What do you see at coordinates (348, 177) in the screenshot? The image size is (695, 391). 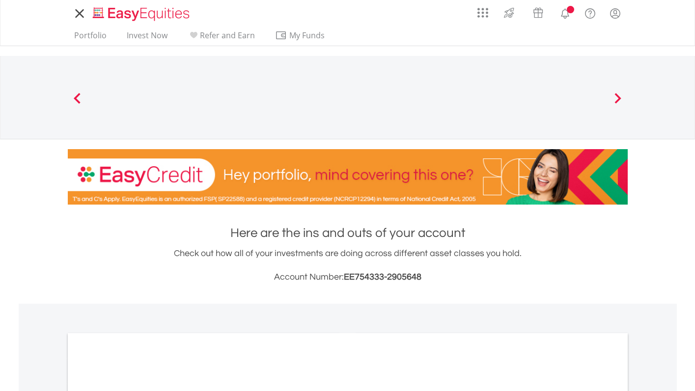 I see `img: EasyCredit Promotion Banner` at bounding box center [348, 177].